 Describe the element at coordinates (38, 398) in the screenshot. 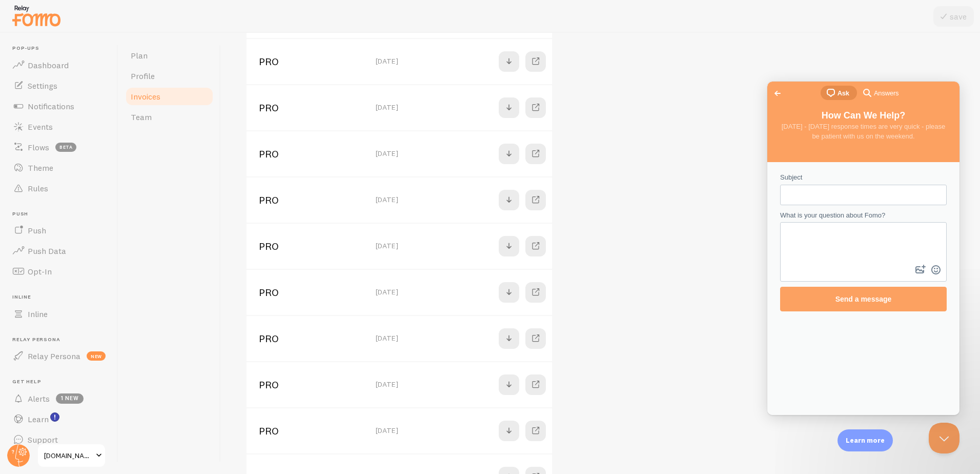

I see `span: Alerts` at that location.